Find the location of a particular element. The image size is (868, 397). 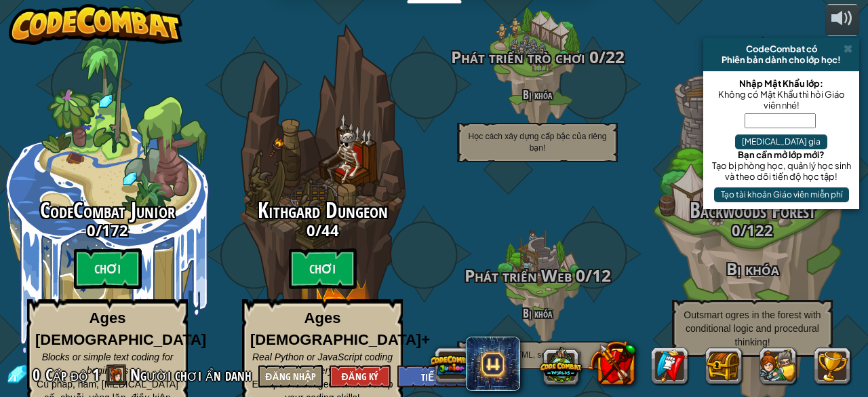

span: 172 is located at coordinates (114, 231).